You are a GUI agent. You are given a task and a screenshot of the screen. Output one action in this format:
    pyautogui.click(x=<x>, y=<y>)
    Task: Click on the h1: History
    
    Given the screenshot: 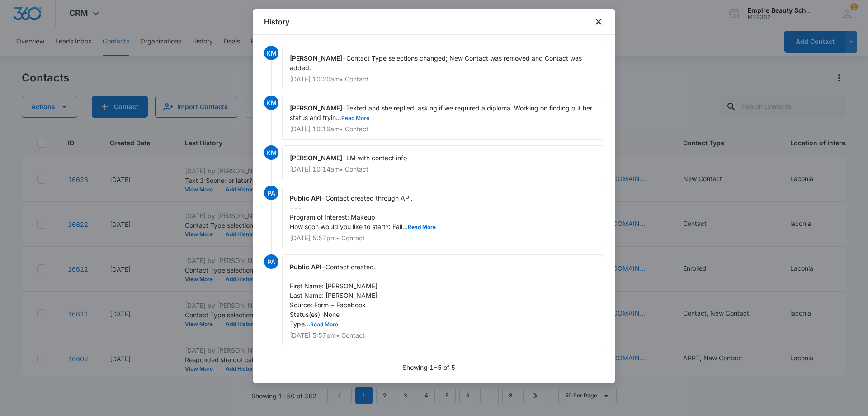 What is the action you would take?
    pyautogui.click(x=276, y=22)
    